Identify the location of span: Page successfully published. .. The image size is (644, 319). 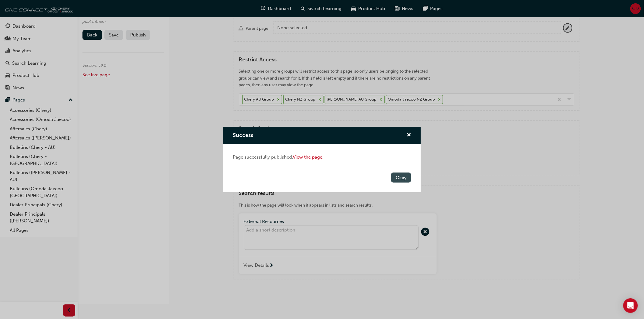
(279, 158).